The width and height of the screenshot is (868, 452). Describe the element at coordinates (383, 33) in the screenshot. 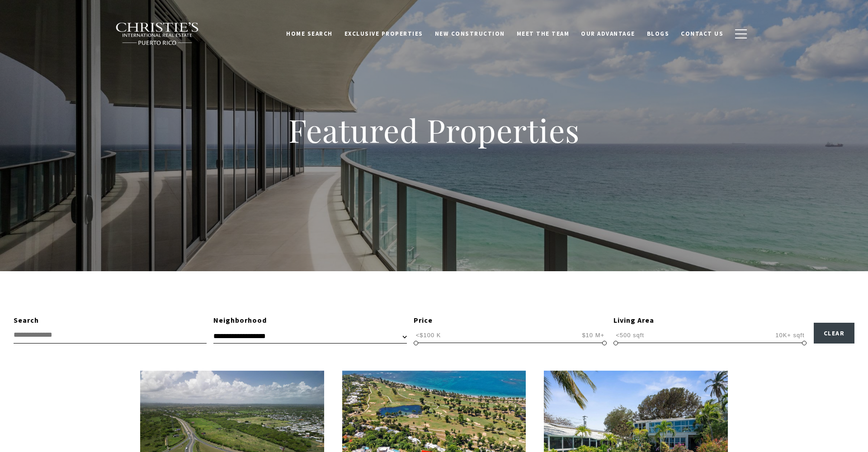

I see `span: Exclusive Properties` at that location.